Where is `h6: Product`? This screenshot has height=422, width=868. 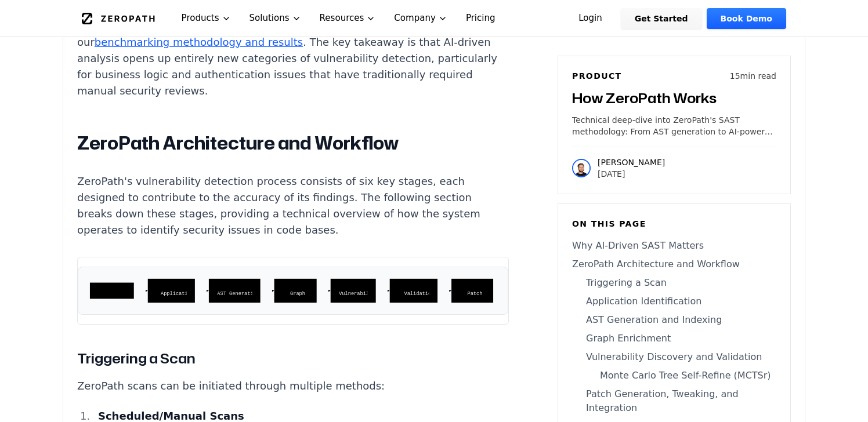
h6: Product is located at coordinates (597, 76).